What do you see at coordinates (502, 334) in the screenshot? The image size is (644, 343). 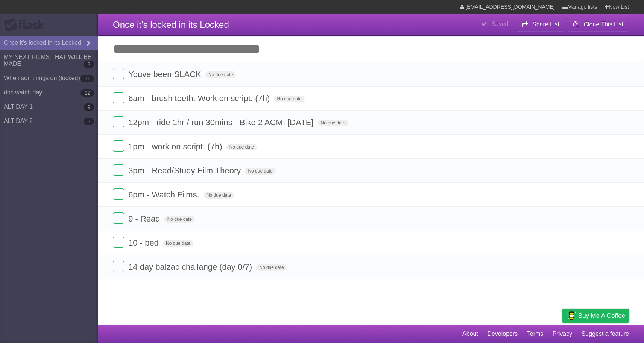 I see `a: Developers` at bounding box center [502, 334].